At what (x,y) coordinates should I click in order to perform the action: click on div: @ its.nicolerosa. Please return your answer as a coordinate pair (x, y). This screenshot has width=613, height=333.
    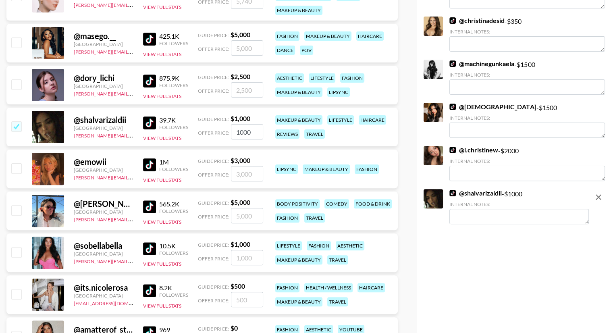
    Looking at the image, I should click on (104, 287).